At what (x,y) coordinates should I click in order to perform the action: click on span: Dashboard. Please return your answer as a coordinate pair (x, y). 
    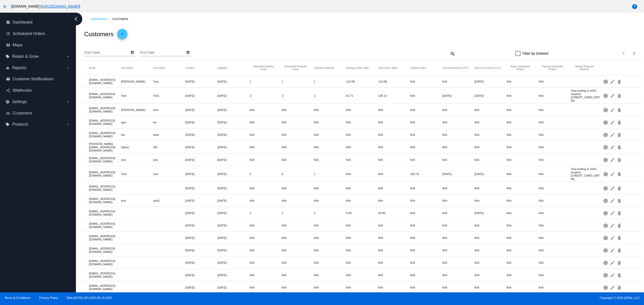
    Looking at the image, I should click on (22, 22).